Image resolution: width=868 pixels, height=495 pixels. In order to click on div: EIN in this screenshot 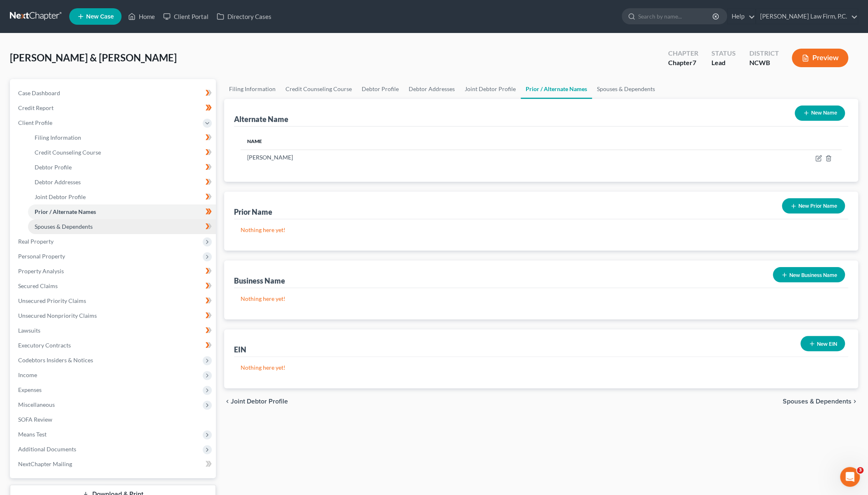, I will do `click(240, 349)`.